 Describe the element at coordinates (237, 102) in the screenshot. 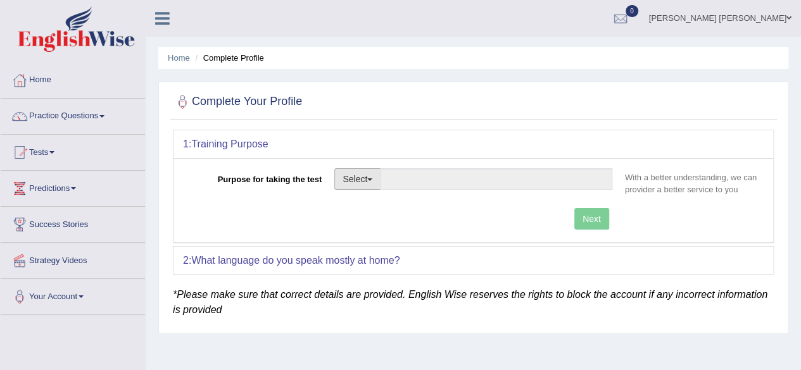

I see `h2: Complete Your Profile` at that location.